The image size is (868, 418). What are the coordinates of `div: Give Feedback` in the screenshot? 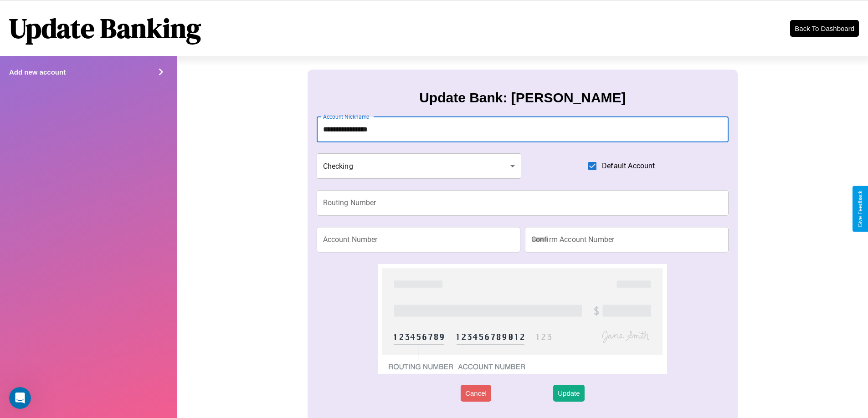 It's located at (860, 209).